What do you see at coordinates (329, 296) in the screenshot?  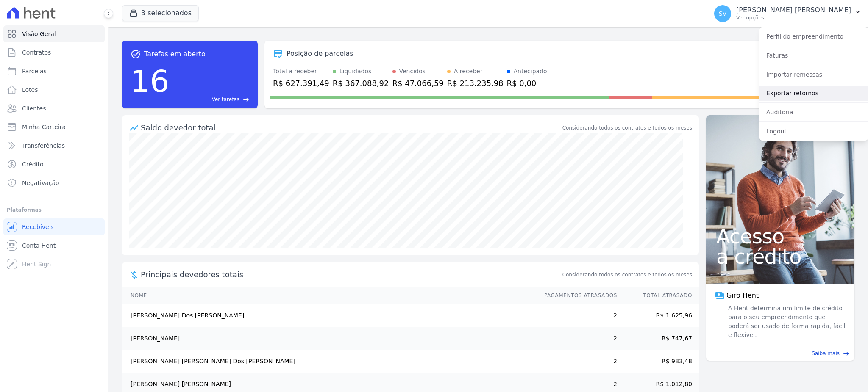 I see `th: Nome` at bounding box center [329, 296].